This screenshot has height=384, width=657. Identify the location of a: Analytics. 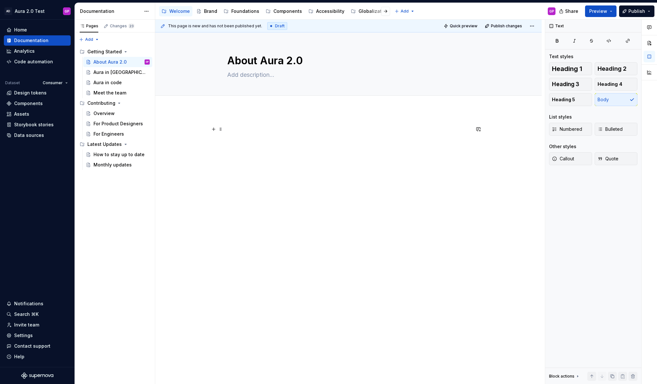
(37, 51).